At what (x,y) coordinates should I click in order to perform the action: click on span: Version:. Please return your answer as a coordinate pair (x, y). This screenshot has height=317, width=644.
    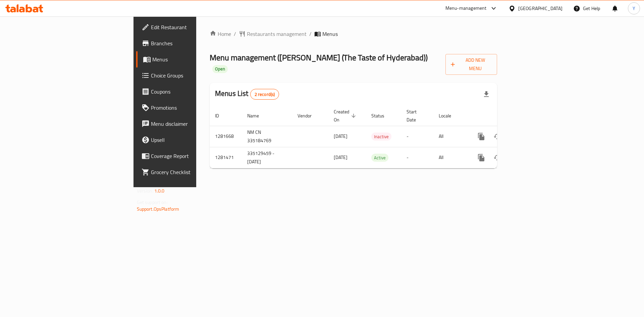
    Looking at the image, I should click on (145, 191).